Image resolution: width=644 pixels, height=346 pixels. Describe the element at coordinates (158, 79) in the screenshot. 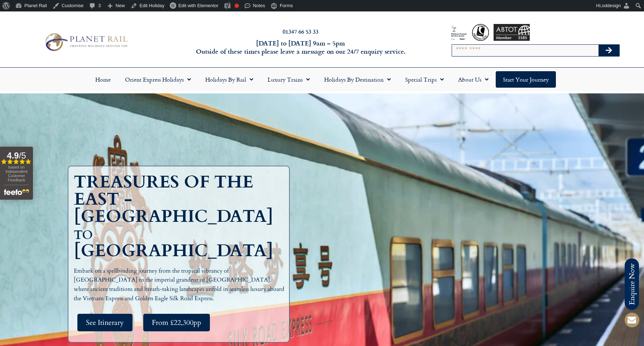

I see `a: Orient Express Holidays` at that location.